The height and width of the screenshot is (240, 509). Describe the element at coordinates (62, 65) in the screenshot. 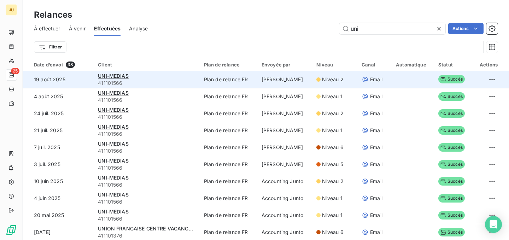

I see `div: Date d’envoi` at that location.